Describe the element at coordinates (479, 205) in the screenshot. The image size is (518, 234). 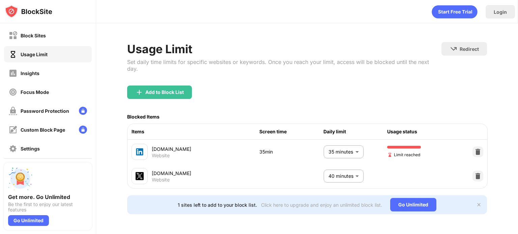
I see `img: x-button.svg` at that location.